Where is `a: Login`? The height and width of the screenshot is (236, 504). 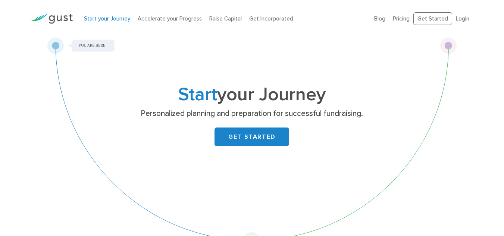 a: Login is located at coordinates (462, 19).